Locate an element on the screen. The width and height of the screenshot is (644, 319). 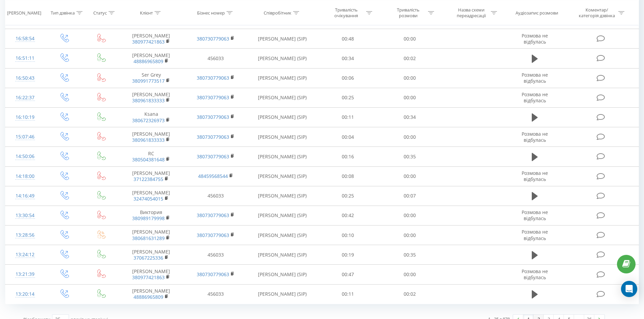
div: Тривалість очікування is located at coordinates (346, 13).